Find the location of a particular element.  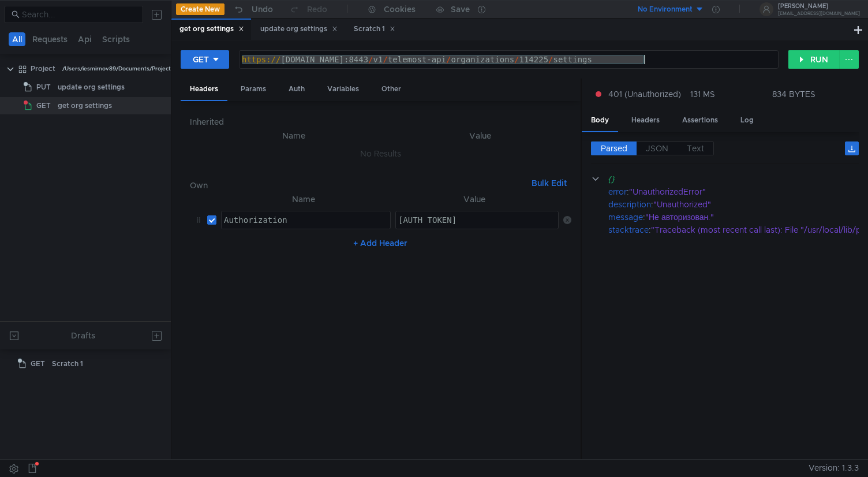

div: Body is located at coordinates (600, 121).